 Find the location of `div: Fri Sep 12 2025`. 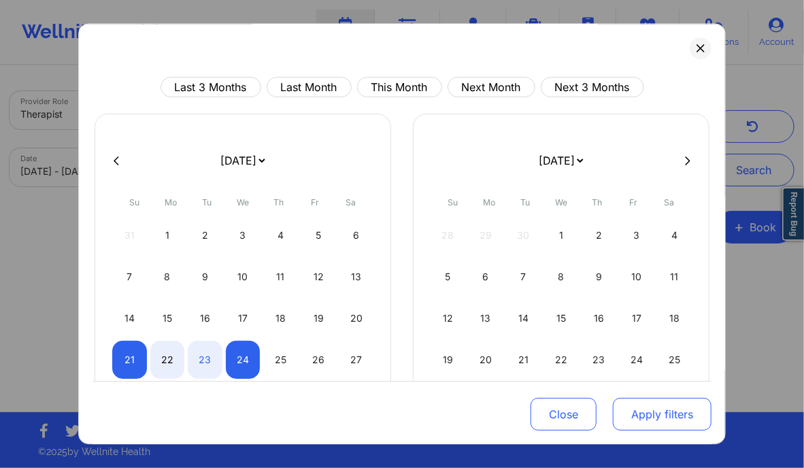

div: Fri Sep 12 2025 is located at coordinates (318, 277).